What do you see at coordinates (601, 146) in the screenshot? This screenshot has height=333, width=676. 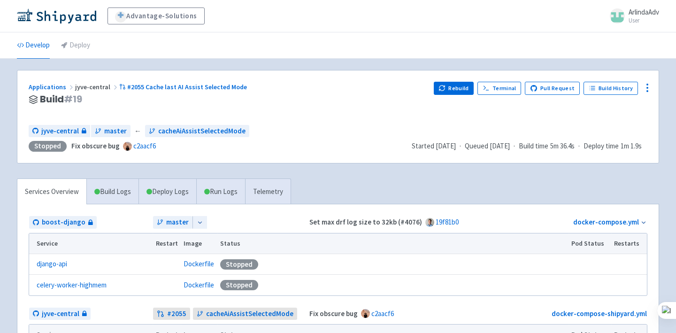 I see `span: Deploy time` at bounding box center [601, 146].